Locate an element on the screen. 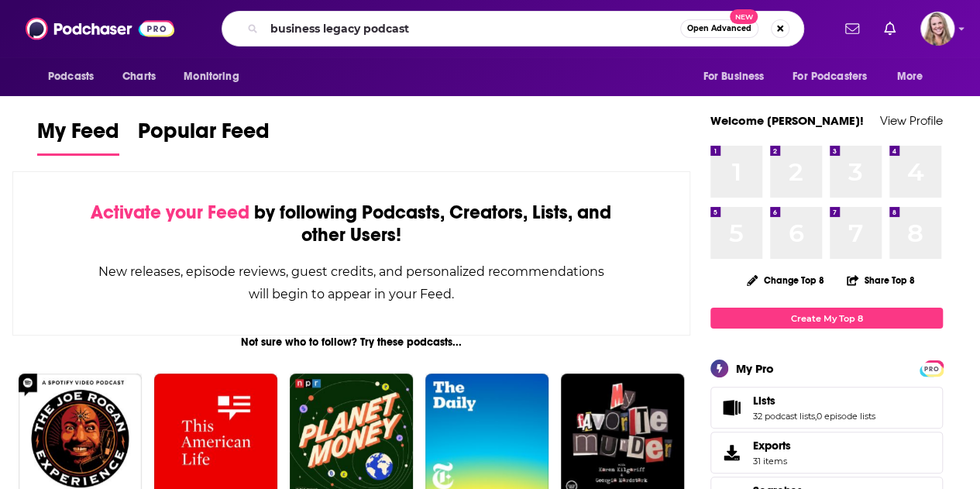 The image size is (980, 489). span: PRO is located at coordinates (931, 369).